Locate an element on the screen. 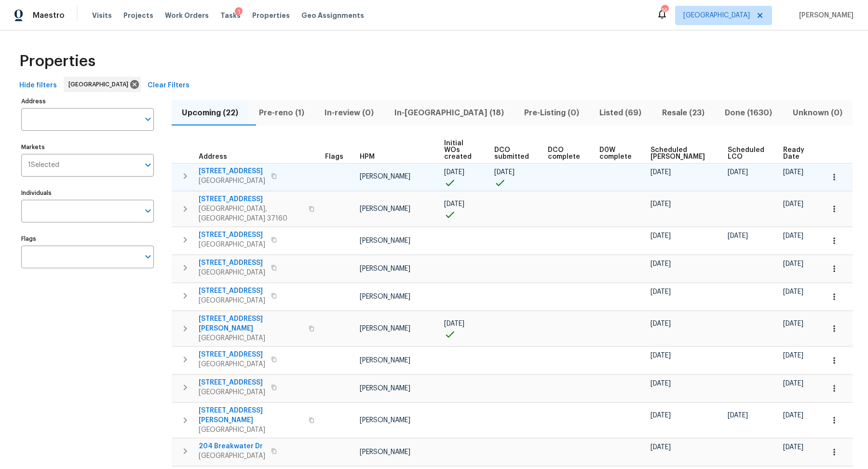  span: Geo Assignments is located at coordinates (333, 15).